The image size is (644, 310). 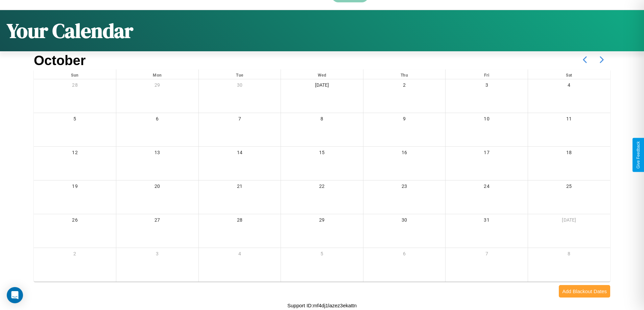 What do you see at coordinates (240, 74) in the screenshot?
I see `div: Tue` at bounding box center [240, 74].